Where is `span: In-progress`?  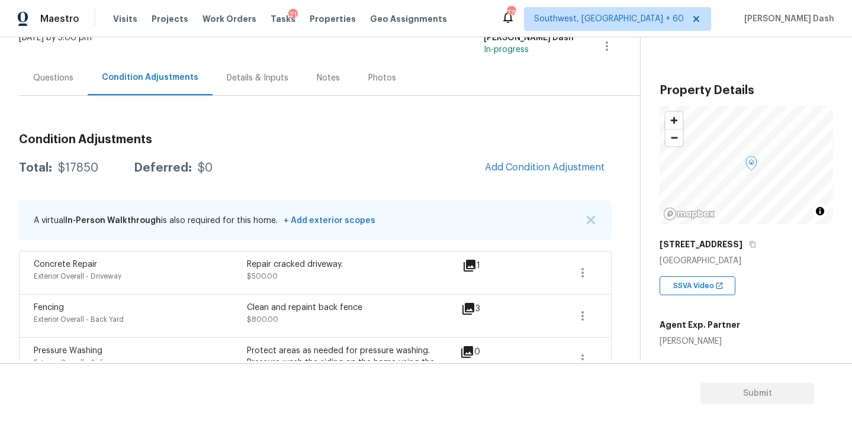
span: In-progress is located at coordinates (506, 50).